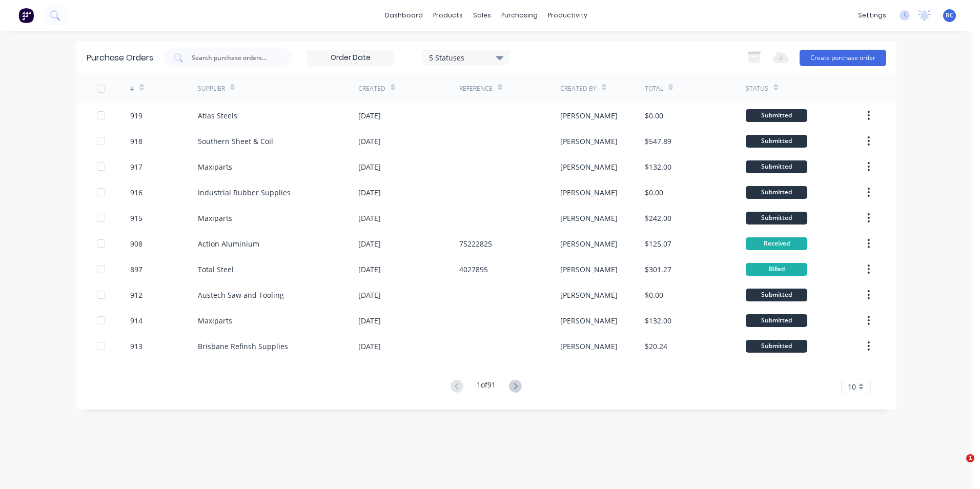 The width and height of the screenshot is (980, 489). Describe the element at coordinates (137, 321) in the screenshot. I see `div: 914` at that location.